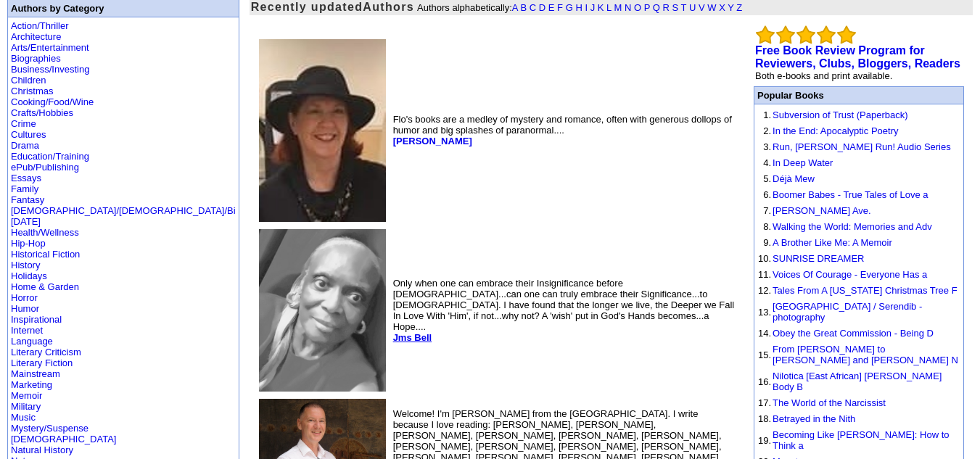 The height and width of the screenshot is (459, 980). What do you see at coordinates (570, 7) in the screenshot?
I see `a: G` at bounding box center [570, 7].